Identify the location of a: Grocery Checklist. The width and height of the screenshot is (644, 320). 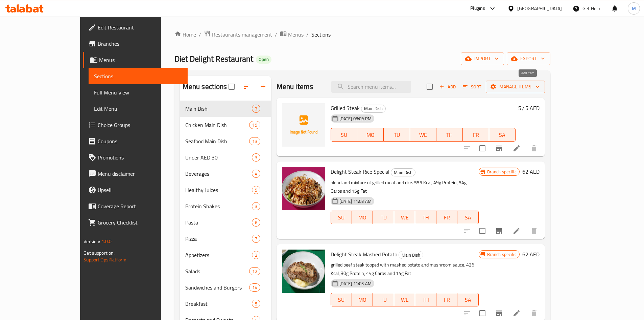
(135, 222).